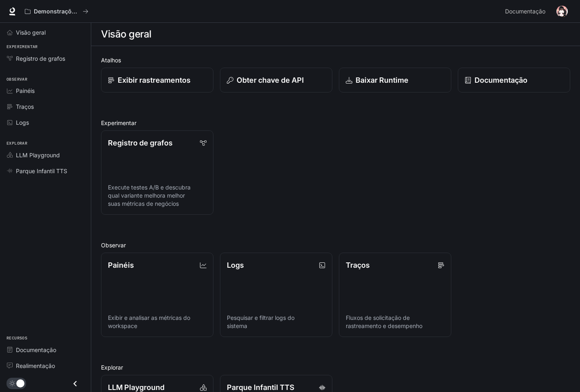 Image resolution: width=580 pixels, height=392 pixels. I want to click on p: Baixar Runtime, so click(382, 80).